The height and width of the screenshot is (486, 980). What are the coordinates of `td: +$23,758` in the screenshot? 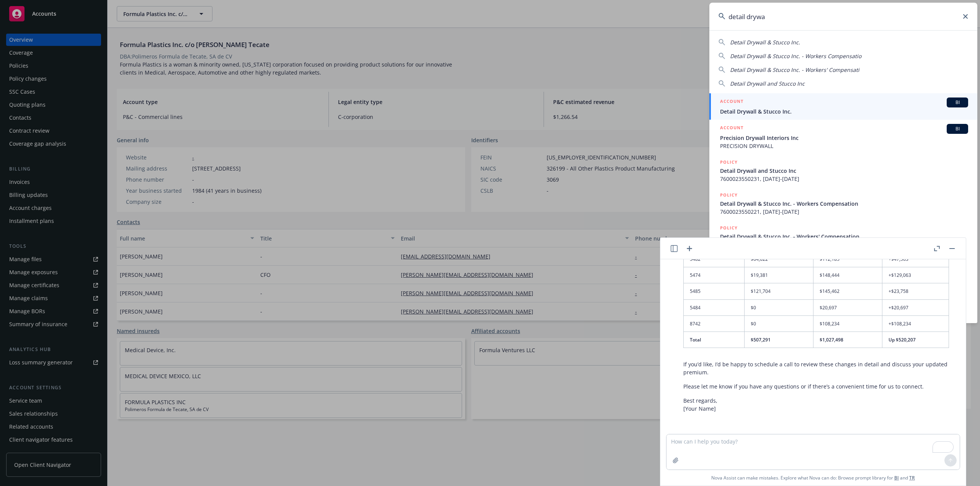 It's located at (915, 292).